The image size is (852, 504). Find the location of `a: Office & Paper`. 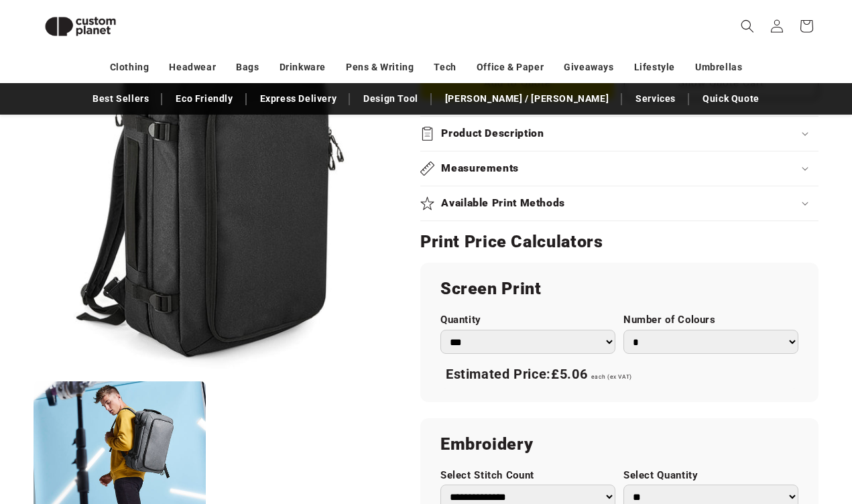

a: Office & Paper is located at coordinates (510, 67).